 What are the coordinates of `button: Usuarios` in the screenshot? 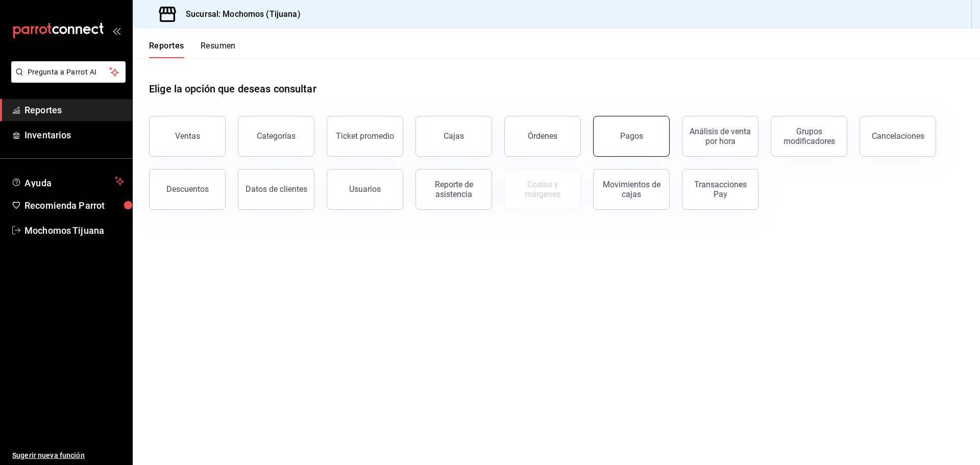 It's located at (365, 189).